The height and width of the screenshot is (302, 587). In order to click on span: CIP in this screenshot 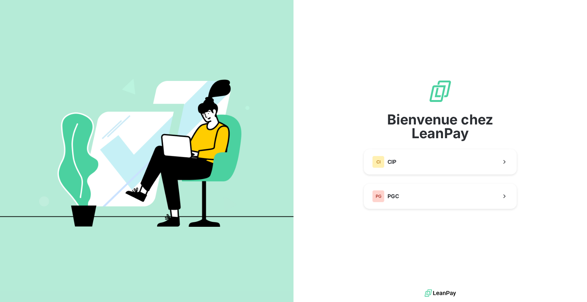, I will do `click(392, 162)`.